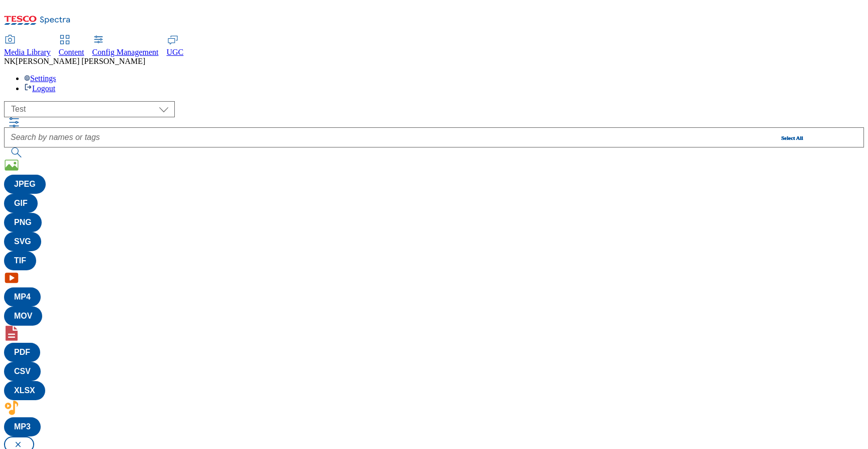 The width and height of the screenshot is (868, 449). What do you see at coordinates (27, 46) in the screenshot?
I see `a: Media Library` at bounding box center [27, 46].